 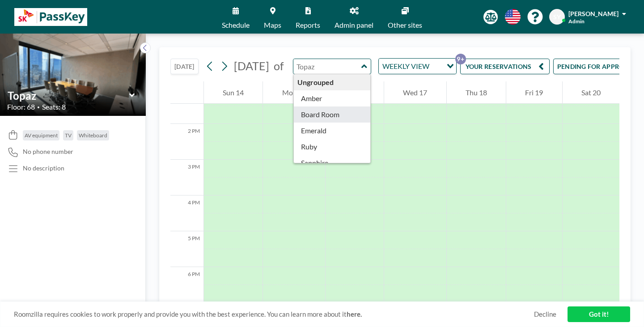 I want to click on span: of, so click(x=279, y=66).